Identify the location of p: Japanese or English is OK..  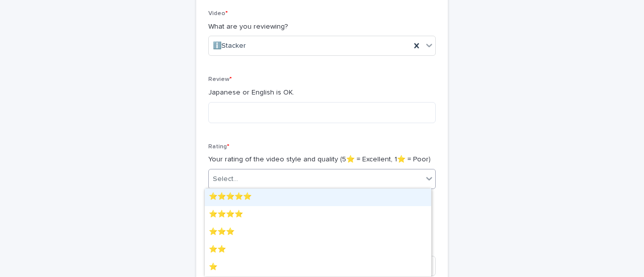
(322, 92).